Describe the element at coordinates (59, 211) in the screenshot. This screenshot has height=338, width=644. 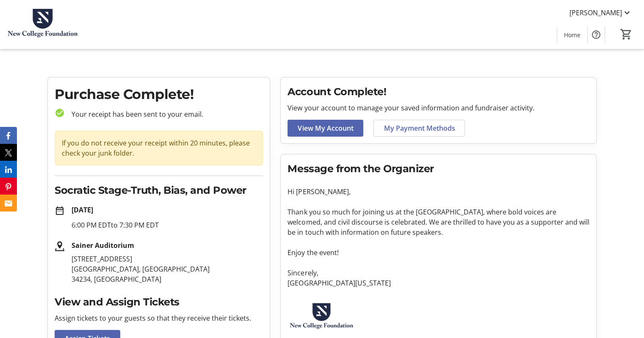
I see `mat-icon: date_range` at that location.